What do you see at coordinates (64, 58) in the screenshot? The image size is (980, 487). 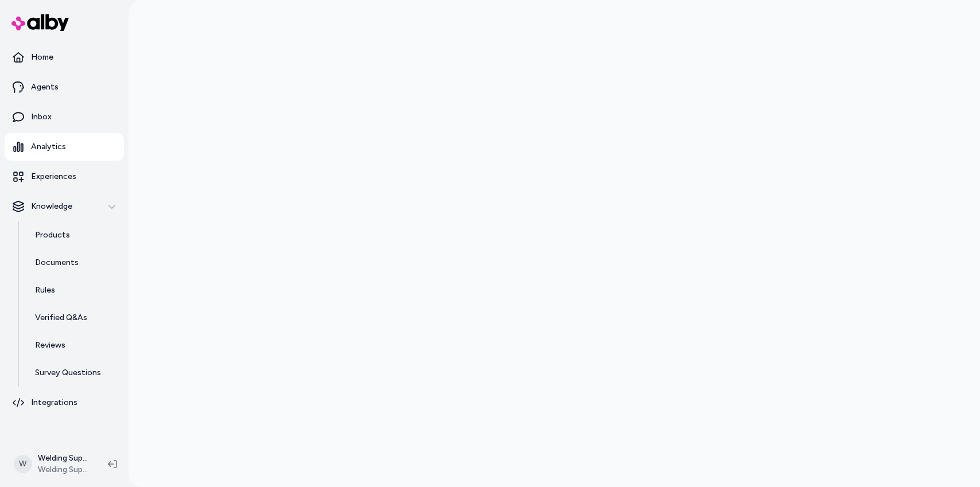 I see `a: Home` at bounding box center [64, 58].